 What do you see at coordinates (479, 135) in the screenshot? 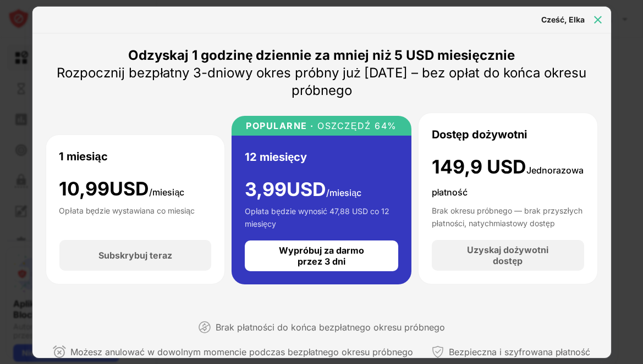
I see `font: Dostęp dożywotni` at bounding box center [479, 135].